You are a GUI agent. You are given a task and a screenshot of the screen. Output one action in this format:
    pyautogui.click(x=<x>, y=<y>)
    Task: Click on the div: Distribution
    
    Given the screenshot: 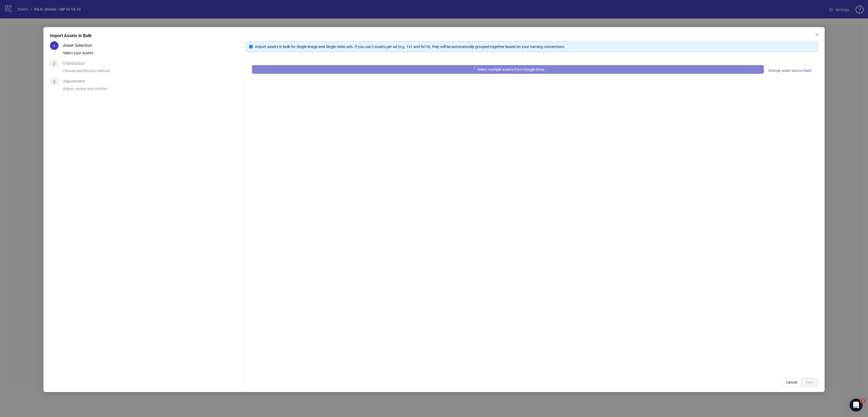 What is the action you would take?
    pyautogui.click(x=76, y=64)
    